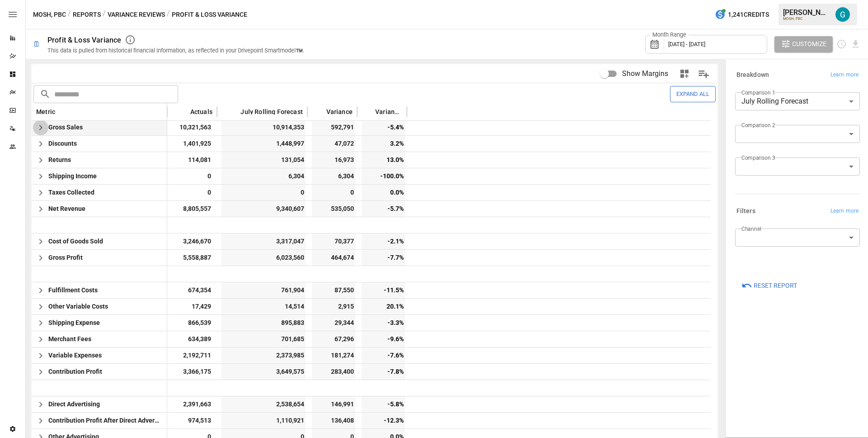 This screenshot has height=438, width=868. What do you see at coordinates (264, 160) in the screenshot?
I see `span: 131,054` at bounding box center [264, 160].